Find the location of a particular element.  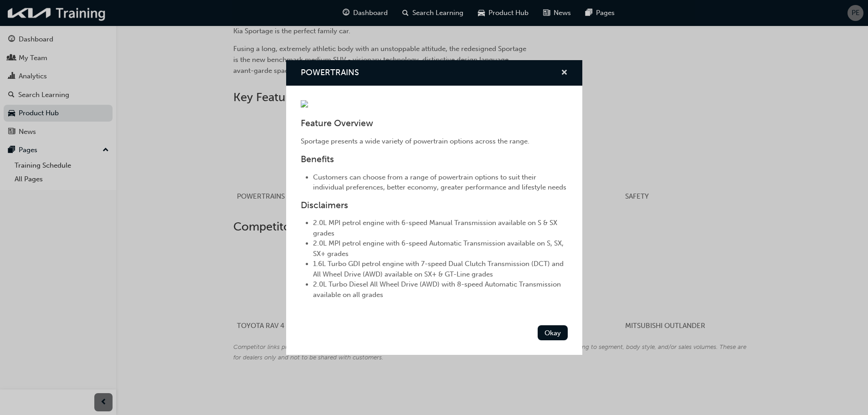

div: POWERTRAINS is located at coordinates (434, 208).